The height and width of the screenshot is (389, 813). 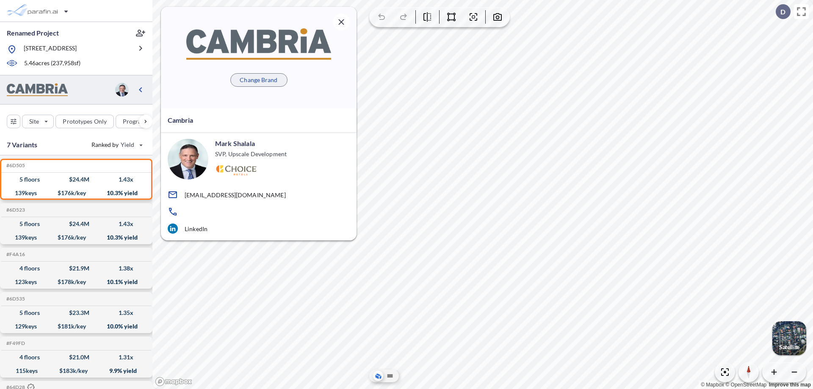 What do you see at coordinates (38, 121) in the screenshot?
I see `button: Site` at bounding box center [38, 121].